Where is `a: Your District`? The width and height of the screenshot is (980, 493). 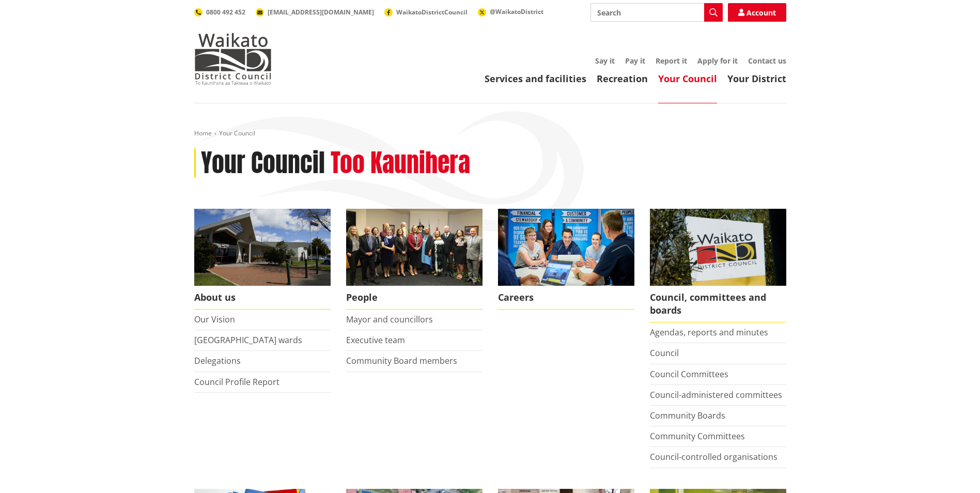 a: Your District is located at coordinates (757, 78).